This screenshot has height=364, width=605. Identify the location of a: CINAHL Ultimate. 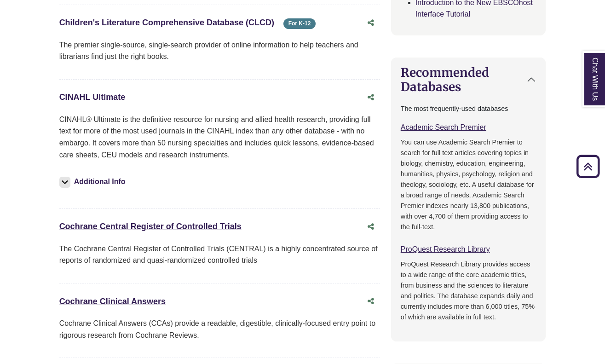
(93, 97).